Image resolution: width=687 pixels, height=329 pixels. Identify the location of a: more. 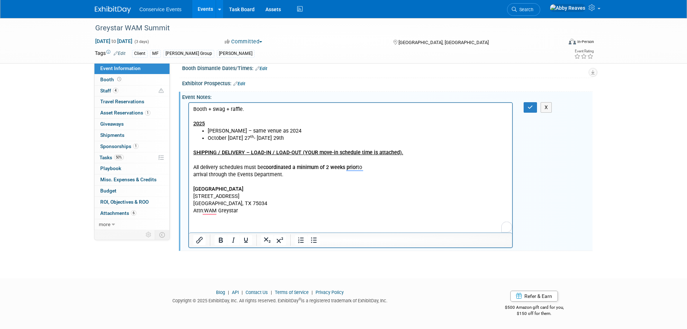
(132, 224).